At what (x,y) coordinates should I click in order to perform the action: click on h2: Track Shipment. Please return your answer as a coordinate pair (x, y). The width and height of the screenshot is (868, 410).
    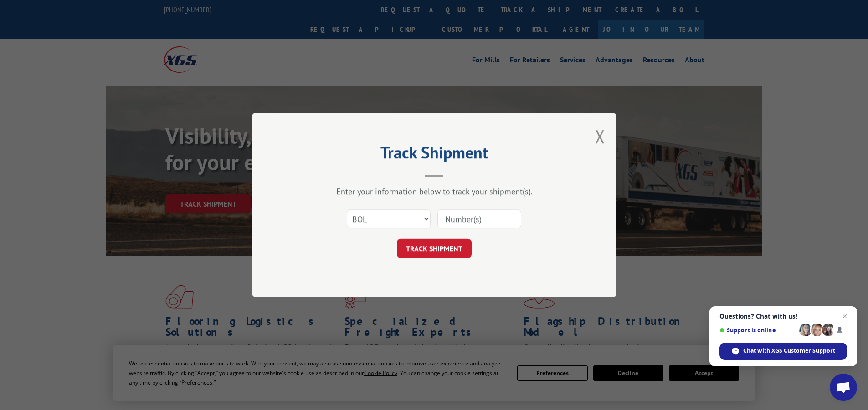
    Looking at the image, I should click on (434, 155).